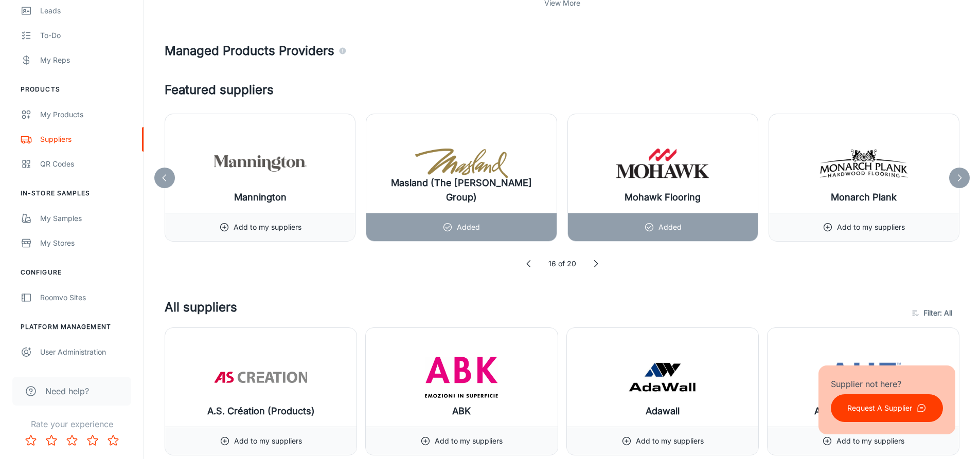  What do you see at coordinates (880, 408) in the screenshot?
I see `p: Request A Supplier` at bounding box center [880, 408].